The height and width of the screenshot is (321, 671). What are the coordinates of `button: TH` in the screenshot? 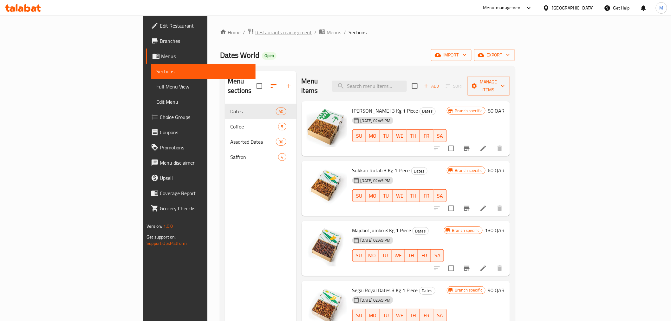 It's located at (413, 196).